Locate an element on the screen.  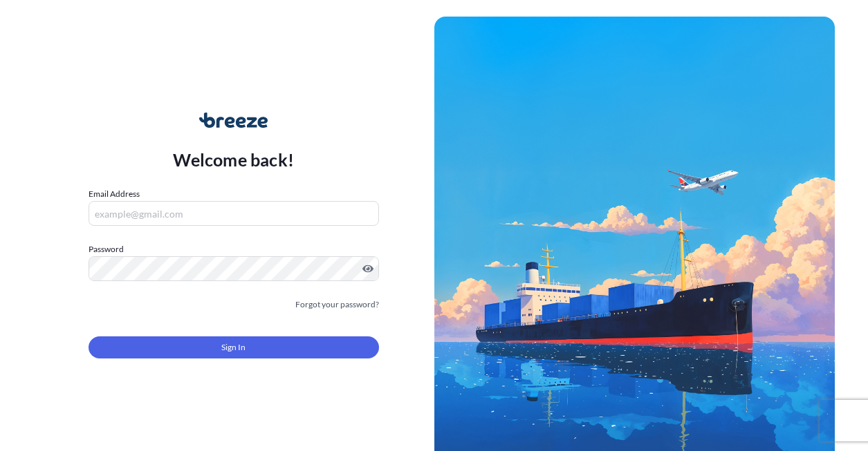
p: Welcome back! is located at coordinates (233, 159).